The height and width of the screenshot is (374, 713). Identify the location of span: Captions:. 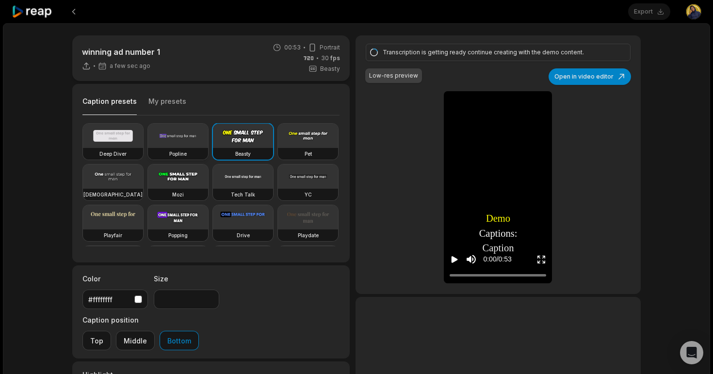
(498, 233).